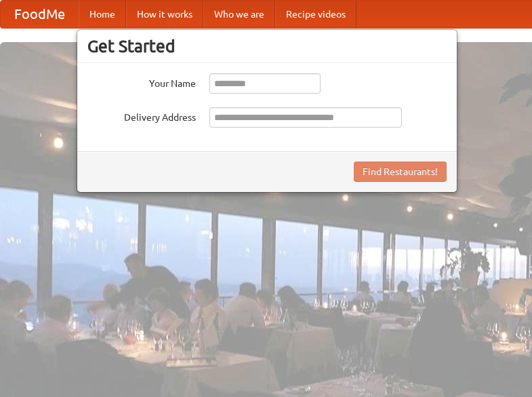  I want to click on a: Who we are, so click(239, 14).